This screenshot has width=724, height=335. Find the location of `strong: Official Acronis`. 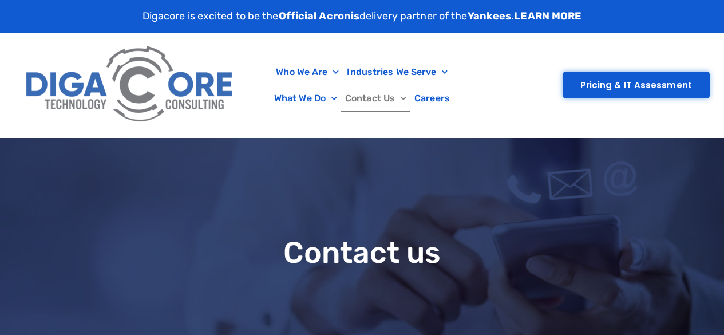

strong: Official Acronis is located at coordinates (319, 16).